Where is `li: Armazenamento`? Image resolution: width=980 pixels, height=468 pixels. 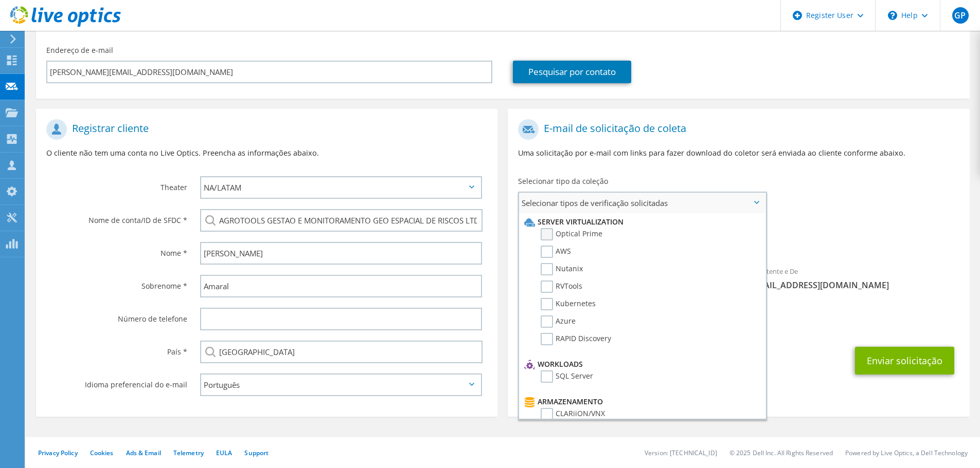
li: Armazenamento is located at coordinates (641, 402).